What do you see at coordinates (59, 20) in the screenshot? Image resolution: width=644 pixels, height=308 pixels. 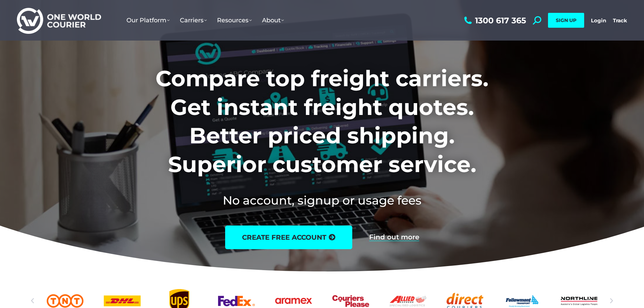 I see `img: One World Courier` at bounding box center [59, 20].